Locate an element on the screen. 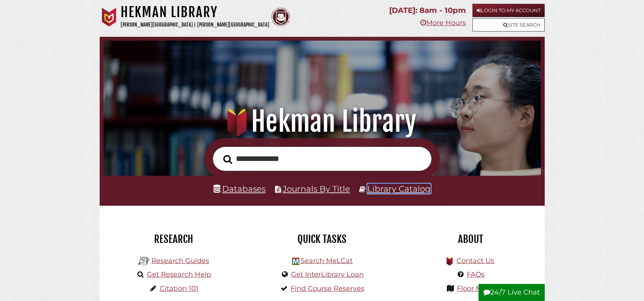  a: Databases is located at coordinates (239, 188).